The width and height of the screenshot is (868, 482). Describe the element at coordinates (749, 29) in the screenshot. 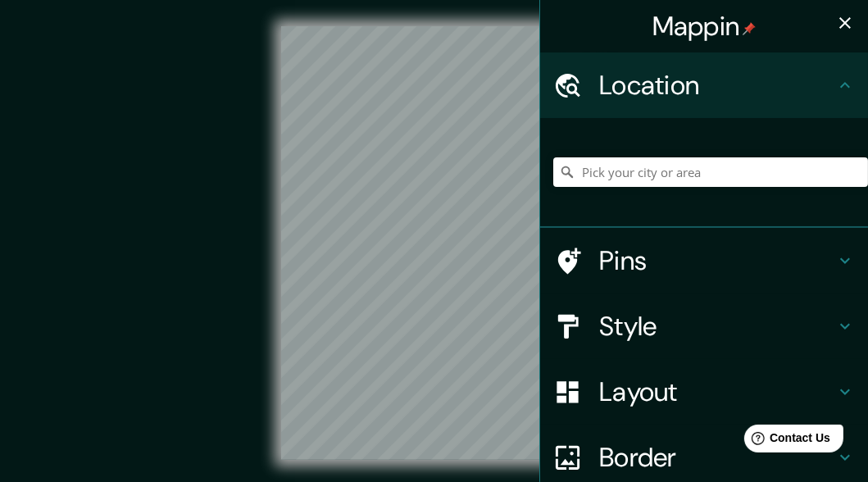

I see `img: pin-icon.png` at that location.